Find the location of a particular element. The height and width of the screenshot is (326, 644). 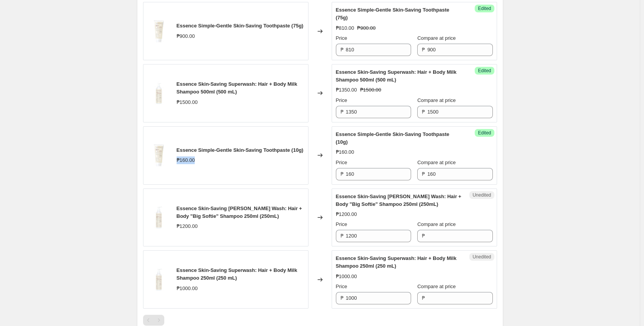

div: ₱900.00 is located at coordinates (186, 36).